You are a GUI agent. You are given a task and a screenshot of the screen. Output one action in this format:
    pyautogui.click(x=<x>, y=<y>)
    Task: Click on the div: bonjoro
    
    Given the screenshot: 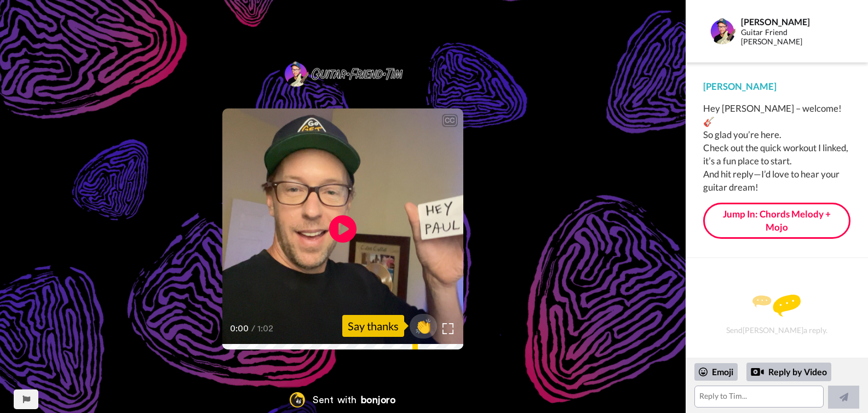 What is the action you would take?
    pyautogui.click(x=378, y=400)
    